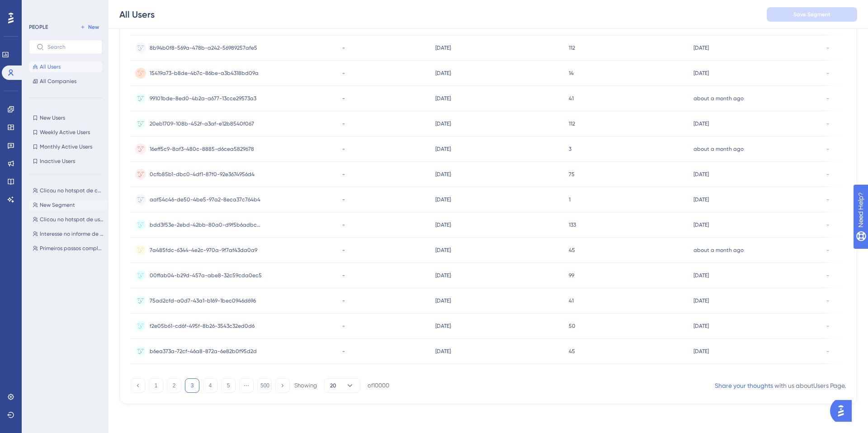 The image size is (868, 433). Describe the element at coordinates (571, 73) in the screenshot. I see `span: 14` at that location.